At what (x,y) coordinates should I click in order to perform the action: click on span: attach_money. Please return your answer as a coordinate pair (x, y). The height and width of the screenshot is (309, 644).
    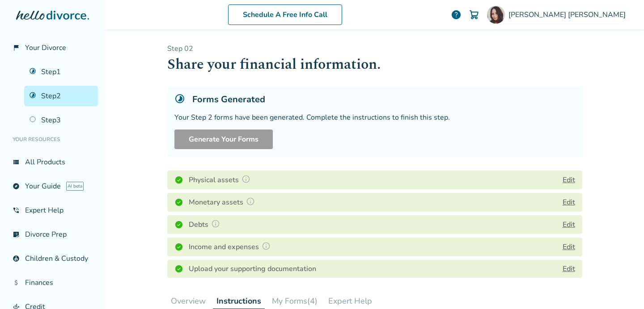
    Looking at the image, I should click on (16, 283).